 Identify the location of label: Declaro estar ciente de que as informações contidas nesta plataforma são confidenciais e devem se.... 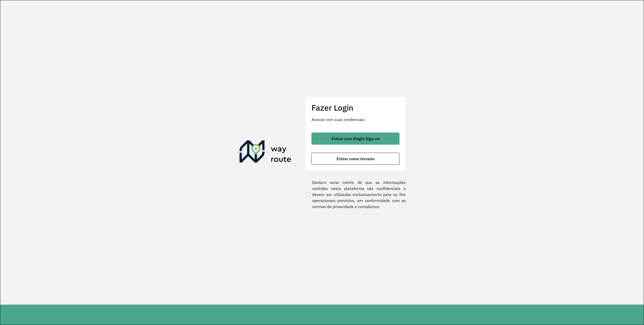
(356, 195).